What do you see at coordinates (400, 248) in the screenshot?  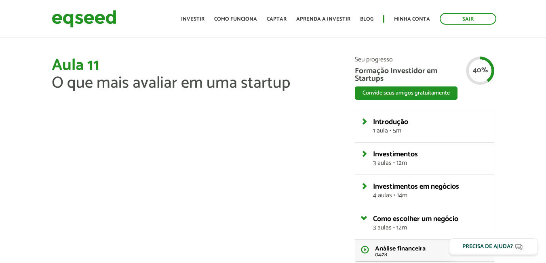 I see `span: Análise financeira` at bounding box center [400, 248].